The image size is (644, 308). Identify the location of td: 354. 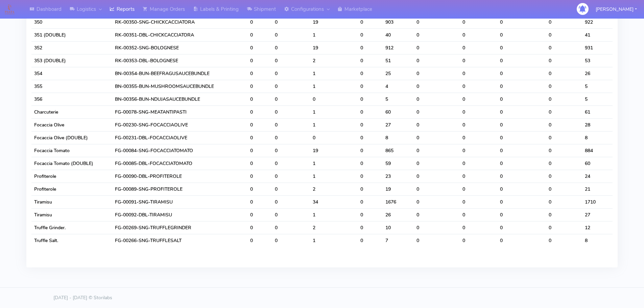
(72, 73).